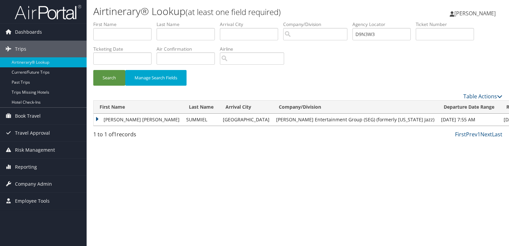 Image resolution: width=509 pixels, height=246 pixels. What do you see at coordinates (28, 32) in the screenshot?
I see `span: Dashboards` at bounding box center [28, 32].